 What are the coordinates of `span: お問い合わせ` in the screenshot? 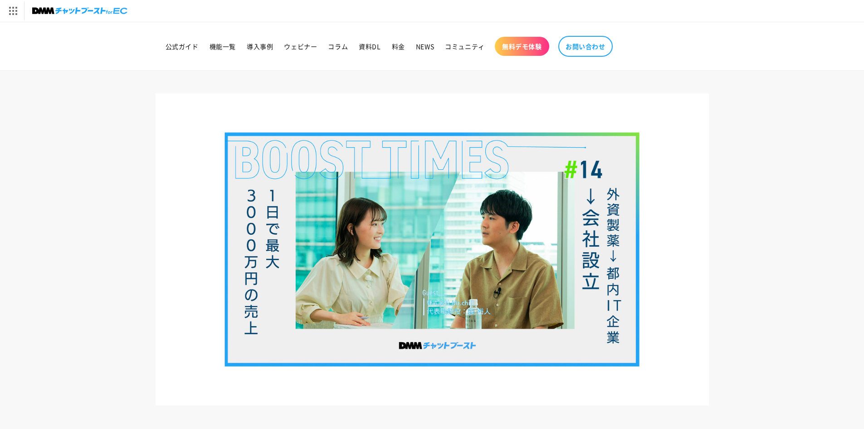 It's located at (586, 46).